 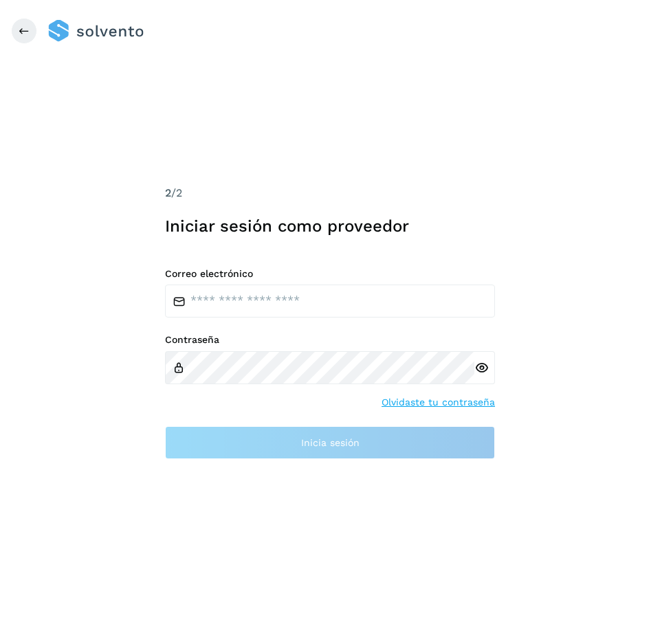 I want to click on h1: Iniciar sesión como proveedor, so click(x=330, y=226).